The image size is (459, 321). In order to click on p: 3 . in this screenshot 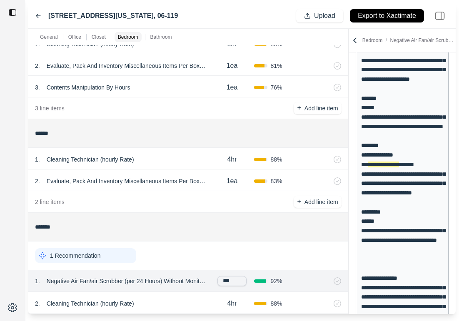, I will do `click(37, 87)`.